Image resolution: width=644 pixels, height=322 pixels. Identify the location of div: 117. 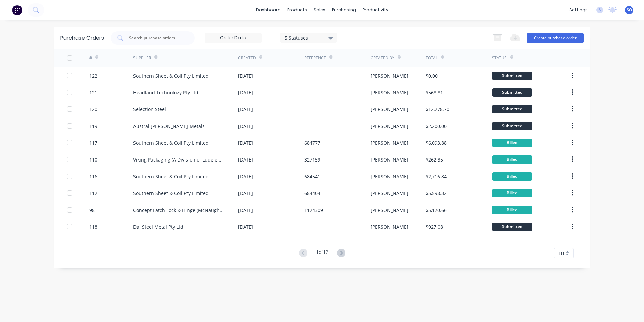
(93, 143).